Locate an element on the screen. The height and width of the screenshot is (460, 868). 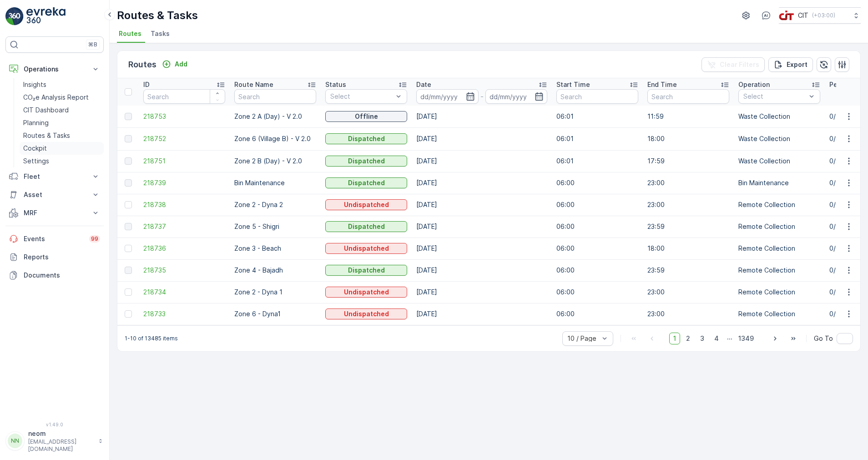
p: Clear Filters is located at coordinates (739, 64).